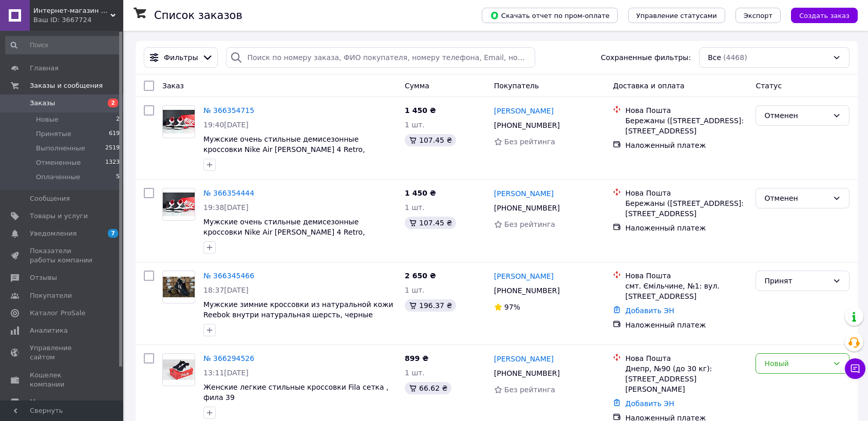  I want to click on a: Мужские зимние кроссовки из натуральной кожи Reebok внутри натуральная шерсть, черные качественны..., so click(298, 315).